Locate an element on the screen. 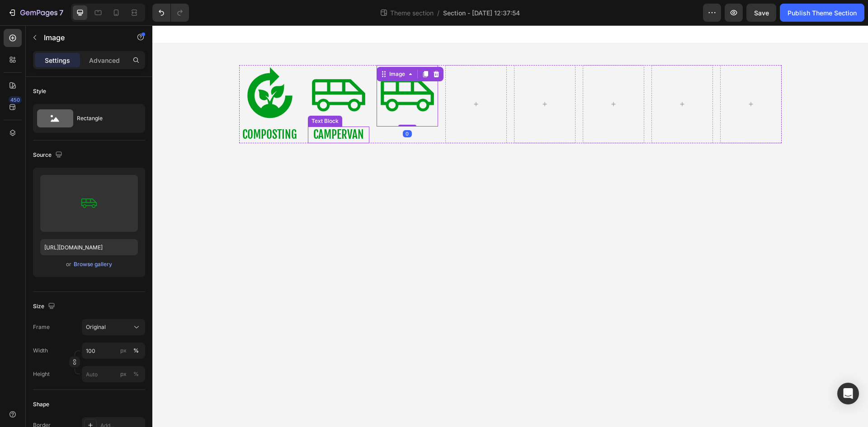 The image size is (868, 427). img: preview-image is located at coordinates (89, 203).